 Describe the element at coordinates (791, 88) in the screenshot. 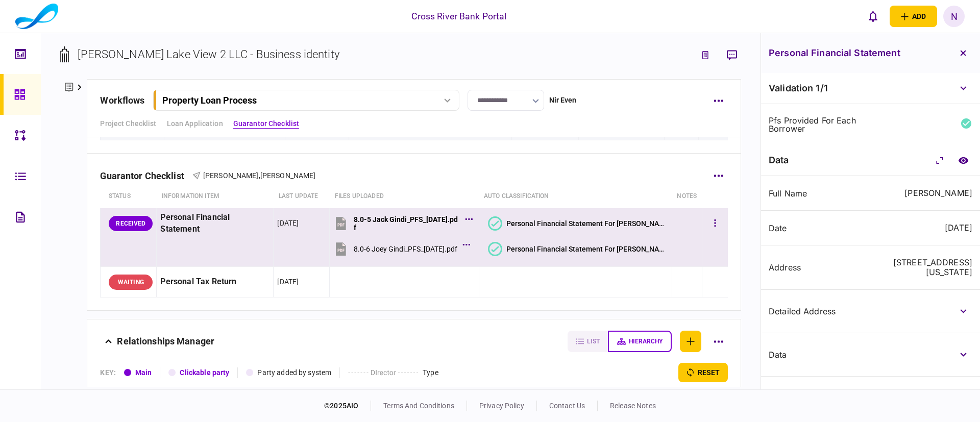

I see `span: Validation` at that location.